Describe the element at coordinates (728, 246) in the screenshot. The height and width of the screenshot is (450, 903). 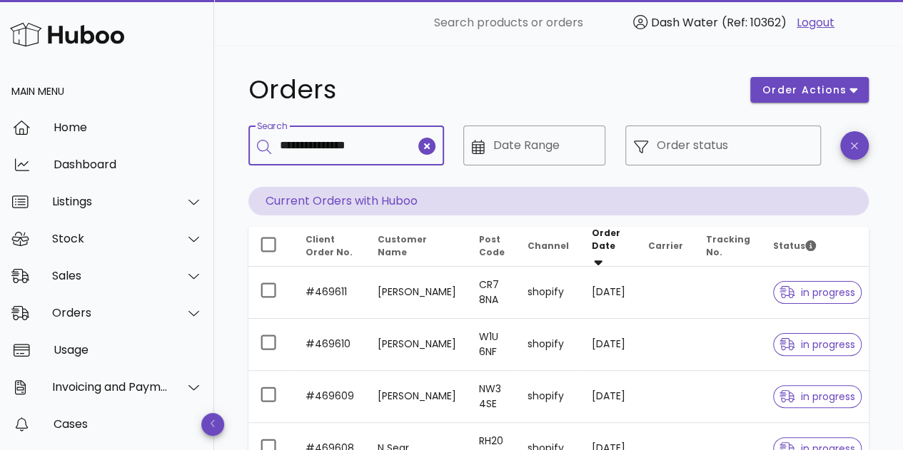
I see `span: Tracking No.` at that location.